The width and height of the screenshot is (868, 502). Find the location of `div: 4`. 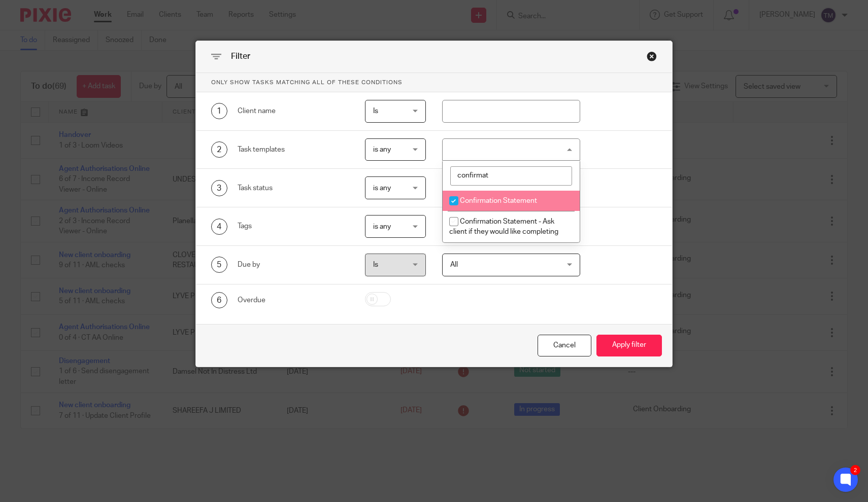

div: 4 is located at coordinates (220, 227).